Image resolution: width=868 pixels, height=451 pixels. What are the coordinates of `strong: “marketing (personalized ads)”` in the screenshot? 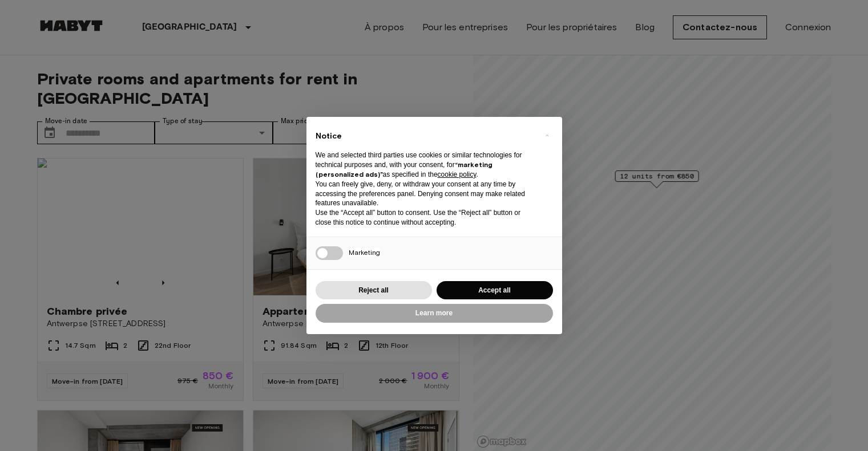 It's located at (404, 169).